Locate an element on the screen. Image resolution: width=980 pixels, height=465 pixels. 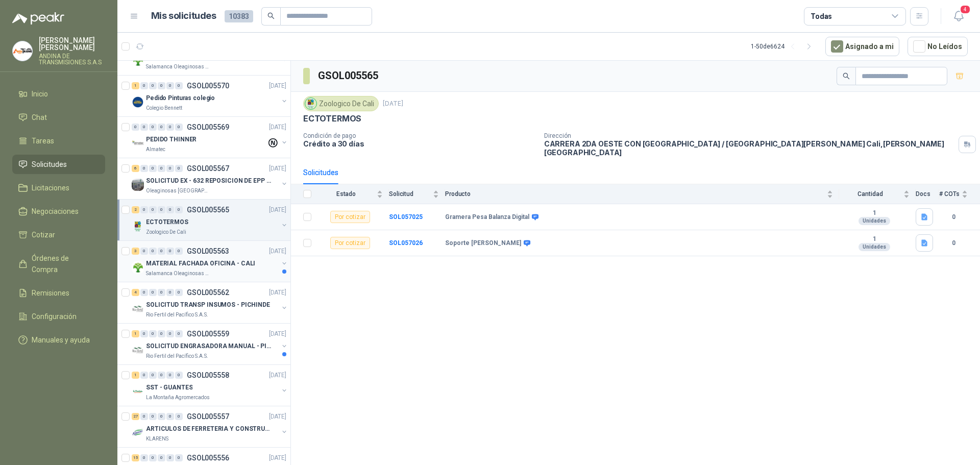
p: Pedido Pinturas colegio is located at coordinates (181, 98).